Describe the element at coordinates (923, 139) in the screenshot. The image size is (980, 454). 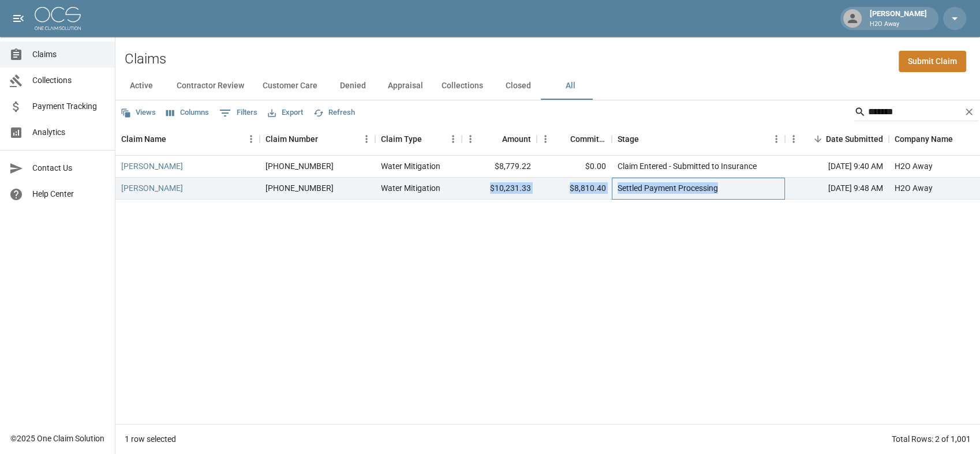
I see `div: Company Name` at that location.